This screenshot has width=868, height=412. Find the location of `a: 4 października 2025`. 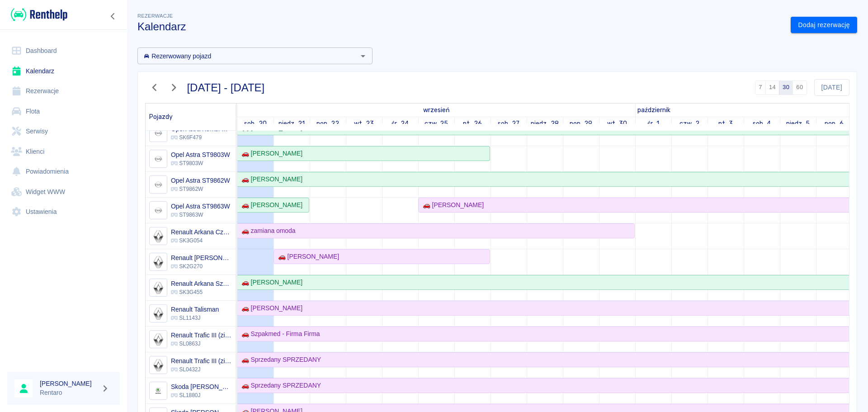

a: 4 października 2025 is located at coordinates (762, 124).